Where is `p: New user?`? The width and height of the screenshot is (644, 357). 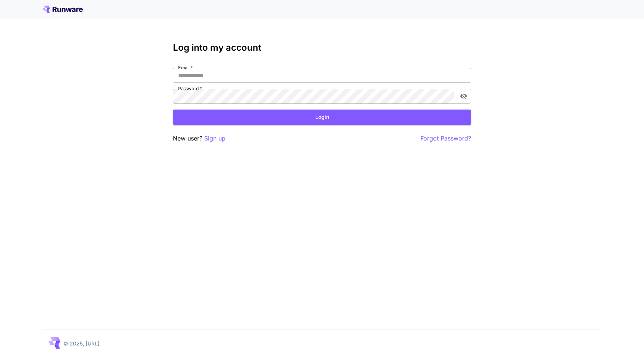 p: New user? is located at coordinates (199, 138).